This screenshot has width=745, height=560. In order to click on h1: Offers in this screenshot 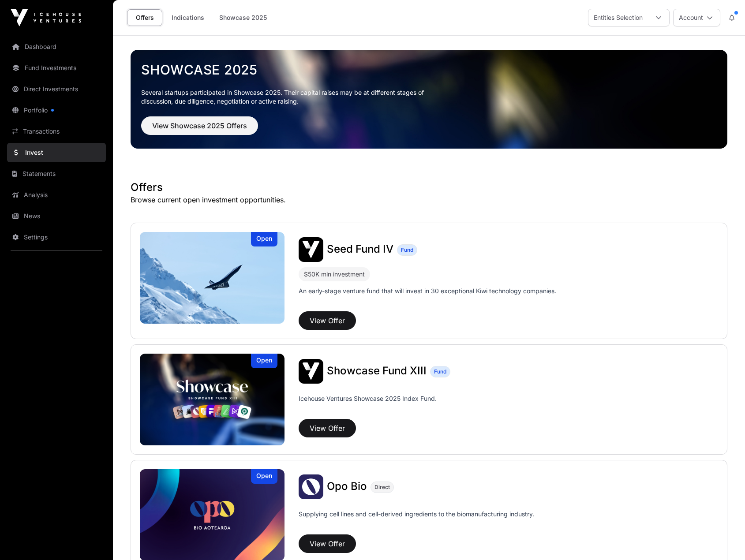, I will do `click(429, 187)`.